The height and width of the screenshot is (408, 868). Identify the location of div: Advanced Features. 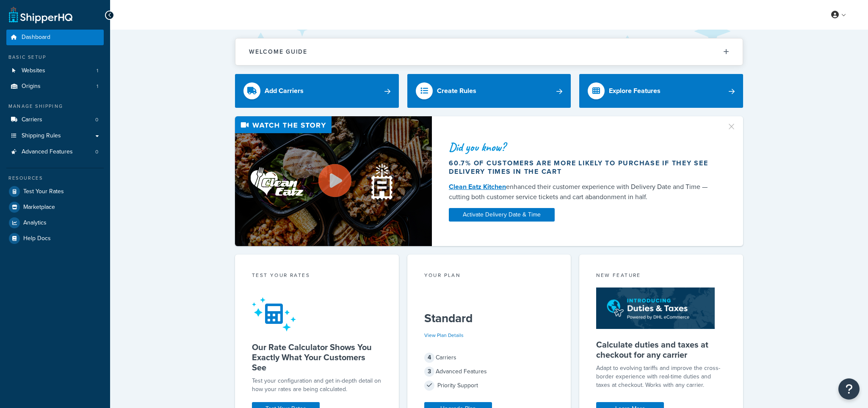
(489, 372).